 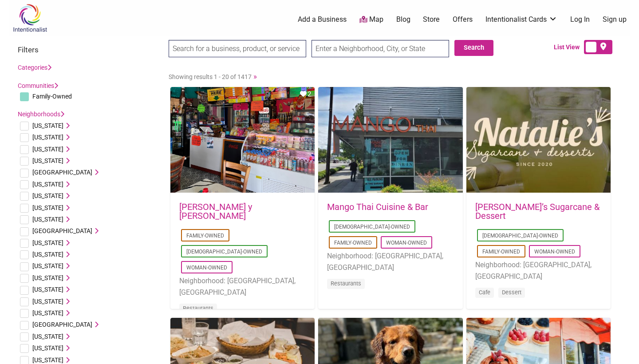 I want to click on a: Log In, so click(x=580, y=19).